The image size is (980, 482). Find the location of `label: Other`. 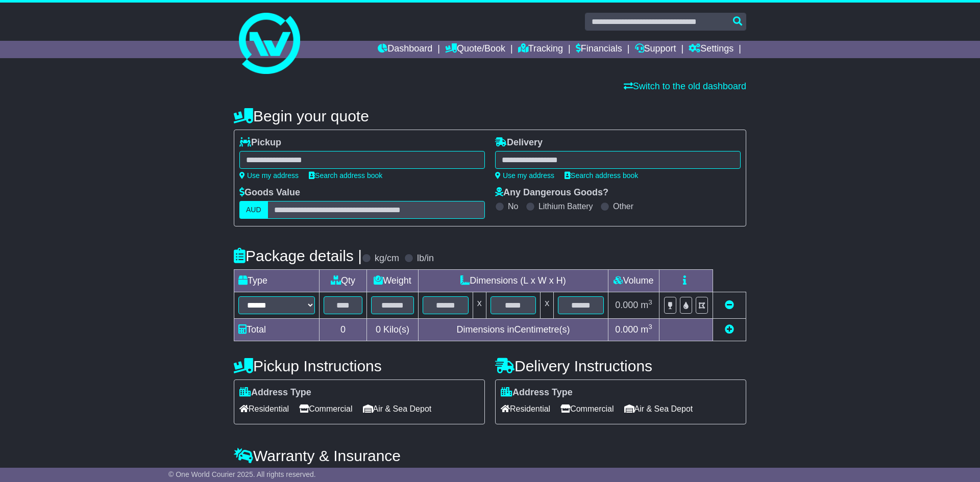

label: Other is located at coordinates (623, 206).